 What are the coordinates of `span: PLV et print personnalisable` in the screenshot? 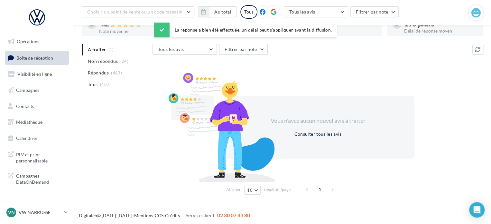 It's located at (41, 157).